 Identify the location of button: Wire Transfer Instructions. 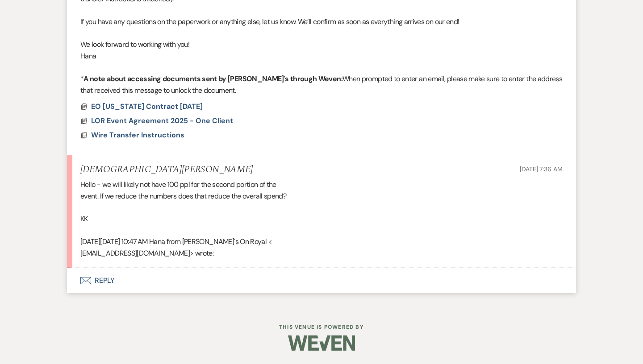
(139, 135).